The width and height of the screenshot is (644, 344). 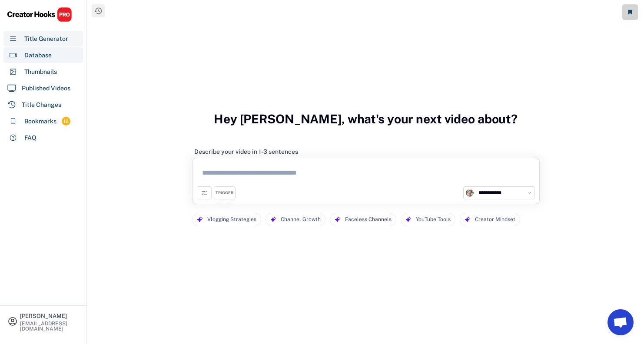 I want to click on div: Describe your video in 1-3 sentences, so click(x=246, y=152).